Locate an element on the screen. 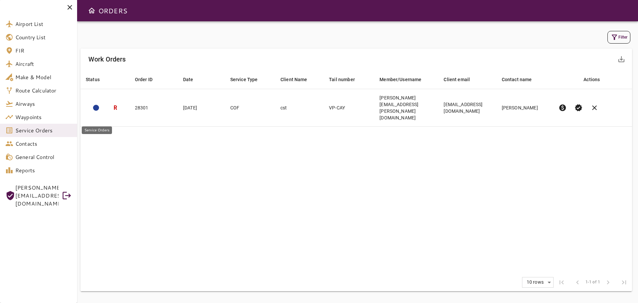 The height and width of the screenshot is (303, 638). div: ADMIN is located at coordinates (96, 108).